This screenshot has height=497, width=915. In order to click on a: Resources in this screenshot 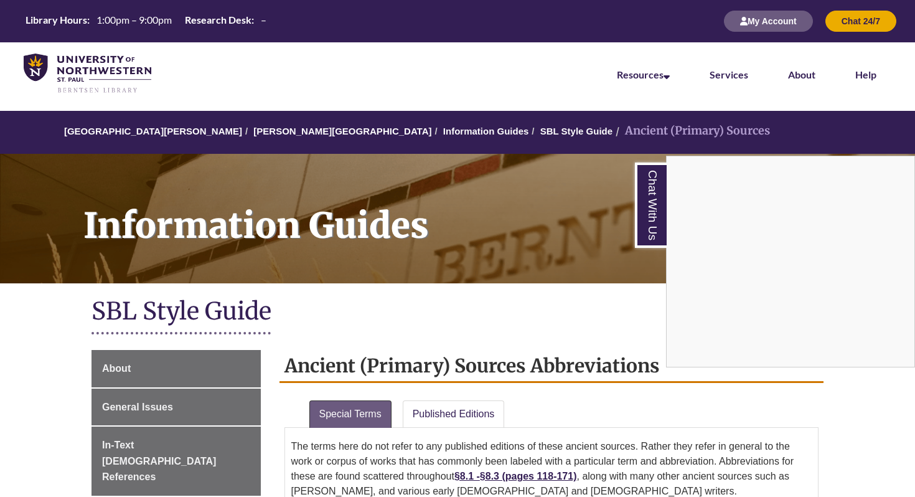, I will do `click(643, 74)`.